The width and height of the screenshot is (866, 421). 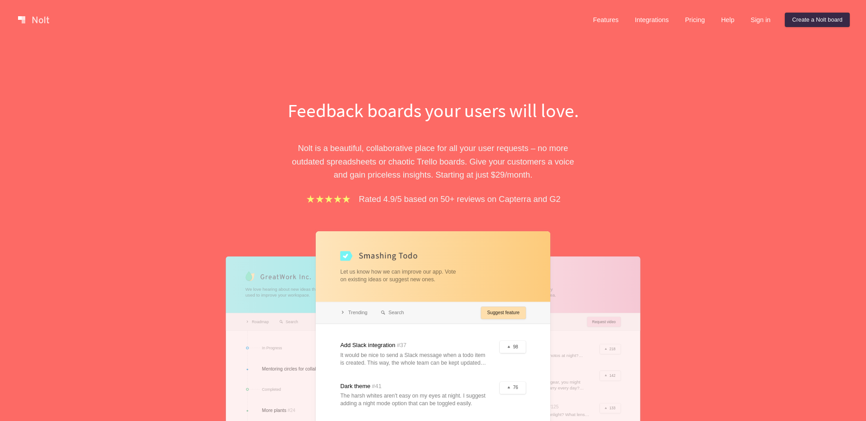 I want to click on p: Rated 4.9/5 based on 50+ reviews on Capterra and G2, so click(x=460, y=199).